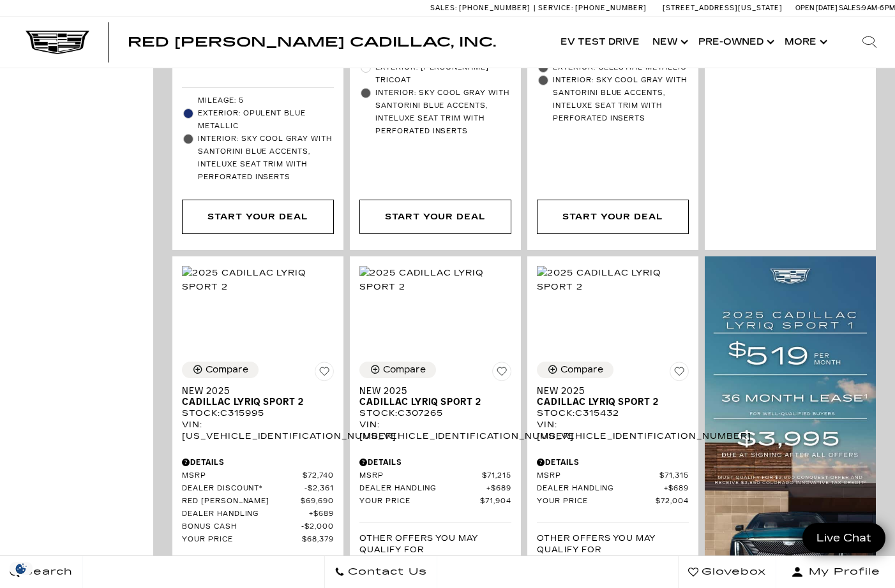 This screenshot has width=895, height=588. What do you see at coordinates (258, 413) in the screenshot?
I see `div: Stock : C315995` at bounding box center [258, 413].